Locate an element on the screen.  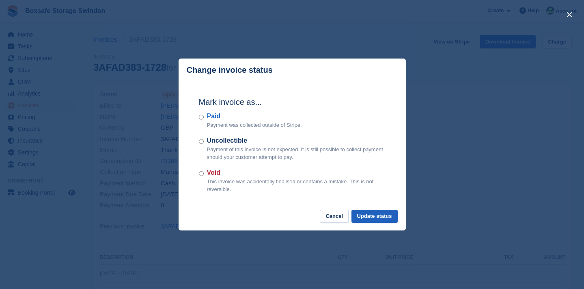
button: close is located at coordinates (570, 15).